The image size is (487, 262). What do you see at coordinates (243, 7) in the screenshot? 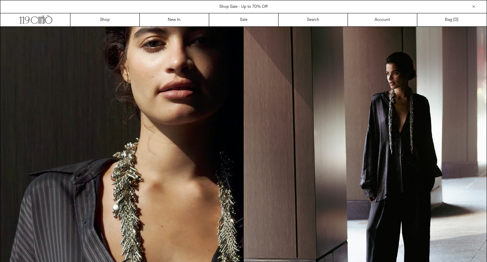
I see `a: Shop Sale - Up to 70% Off` at bounding box center [243, 7].